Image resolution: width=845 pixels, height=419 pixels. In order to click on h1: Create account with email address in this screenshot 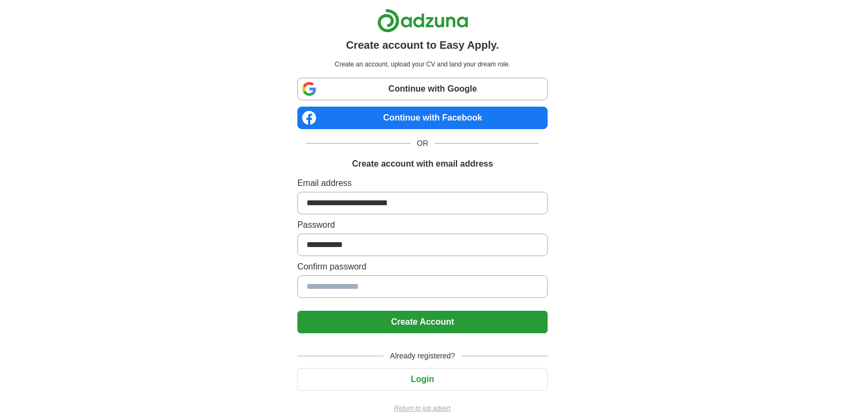, I will do `click(422, 164)`.